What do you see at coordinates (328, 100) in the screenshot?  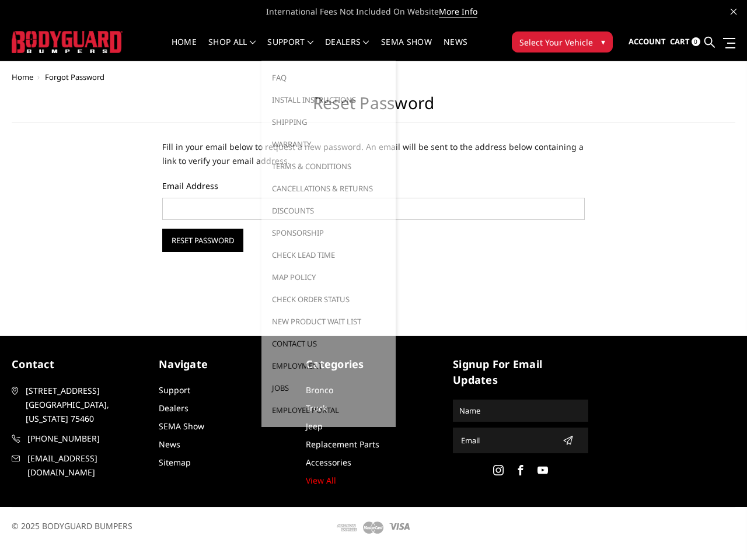 I see `a: Install Instructions` at bounding box center [328, 100].